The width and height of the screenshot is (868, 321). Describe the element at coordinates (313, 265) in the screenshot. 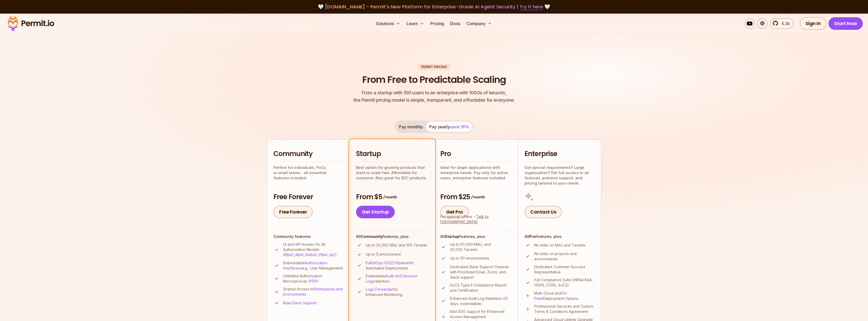

I see `p: Embeddable (e.g., User Management)` at that location.